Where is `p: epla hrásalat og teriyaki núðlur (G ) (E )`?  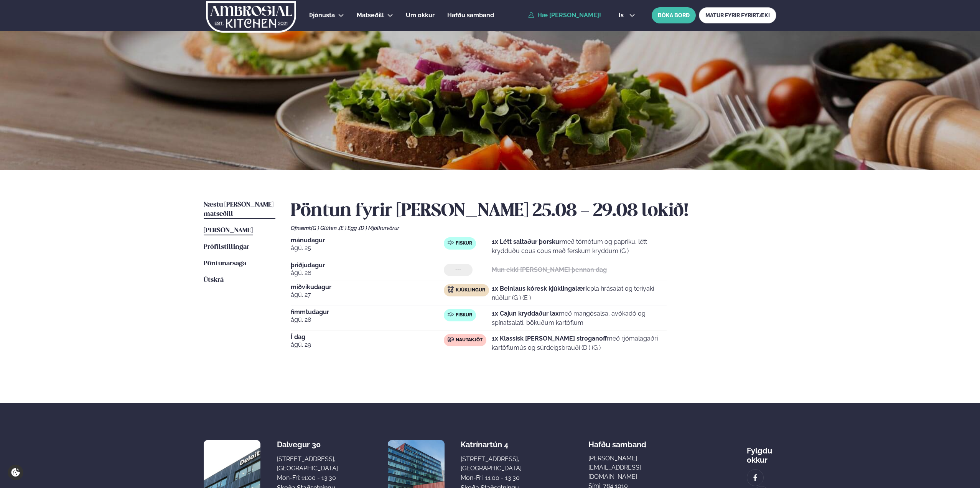
p: epla hrásalat og teriyaki núðlur (G ) (E ) is located at coordinates (580, 294).